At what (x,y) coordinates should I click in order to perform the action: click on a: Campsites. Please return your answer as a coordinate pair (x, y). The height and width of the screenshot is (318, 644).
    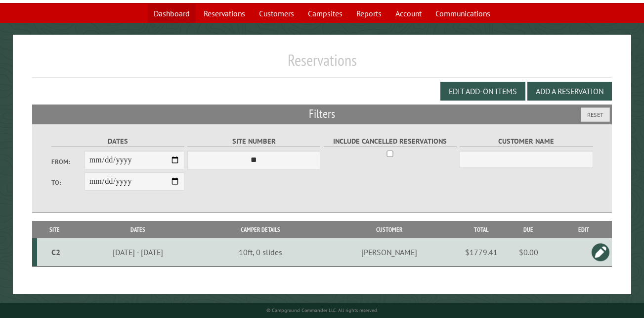
    Looking at the image, I should click on (325, 14).